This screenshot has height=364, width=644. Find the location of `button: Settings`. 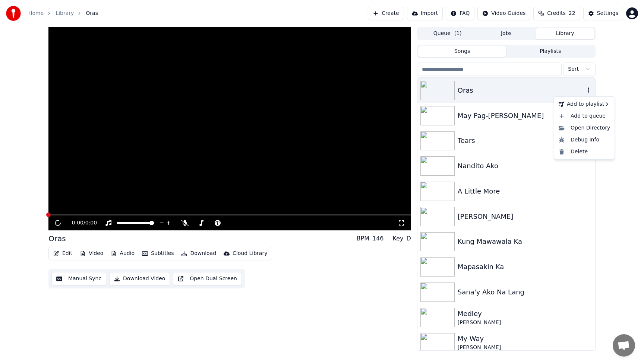

button: Settings is located at coordinates (603, 14).